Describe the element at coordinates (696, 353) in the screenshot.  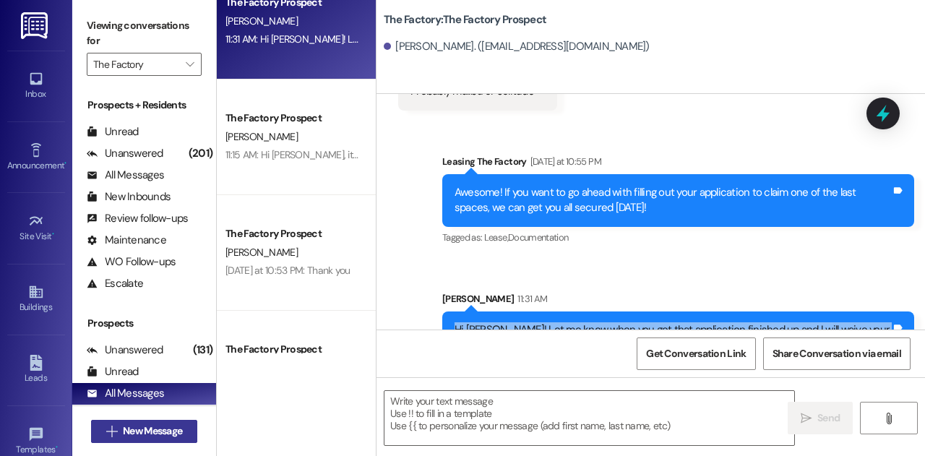
I see `button: Get Conversation Link` at that location.